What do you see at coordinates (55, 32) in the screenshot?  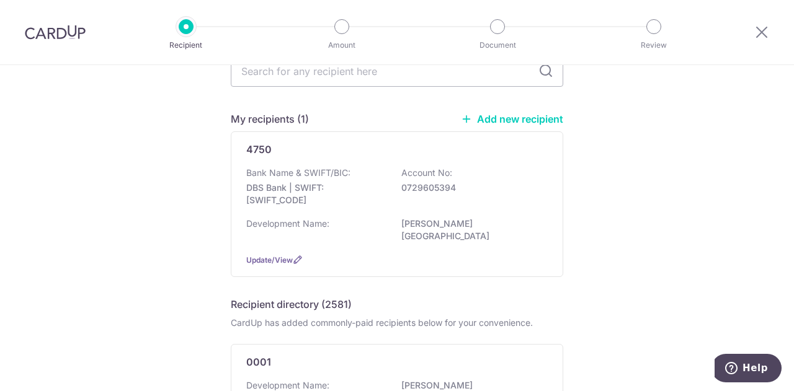 I see `img: CardUp` at bounding box center [55, 32].